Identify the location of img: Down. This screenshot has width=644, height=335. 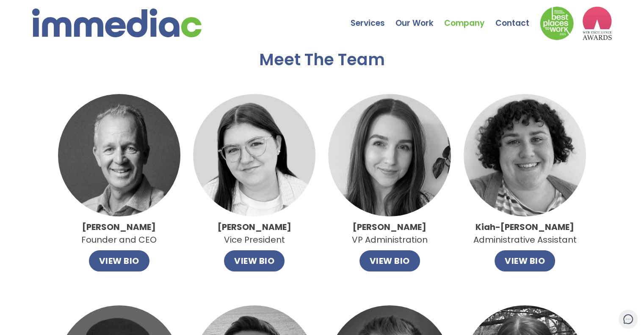
(557, 23).